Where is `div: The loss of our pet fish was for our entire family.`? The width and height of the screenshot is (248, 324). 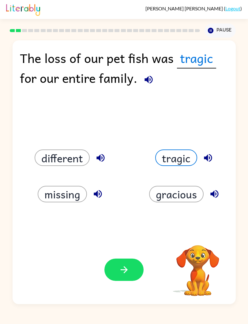
div: The loss of our pet fish was for our entire family. is located at coordinates (124, 71).